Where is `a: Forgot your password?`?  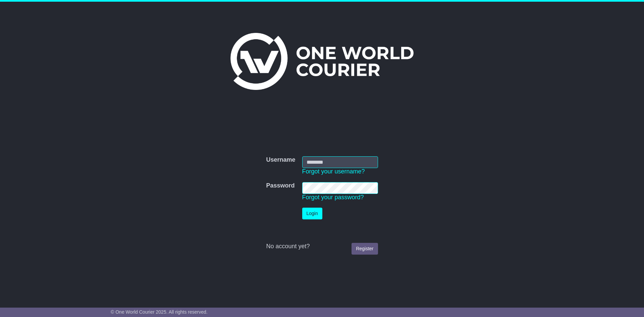
a: Forgot your password? is located at coordinates (333, 197).